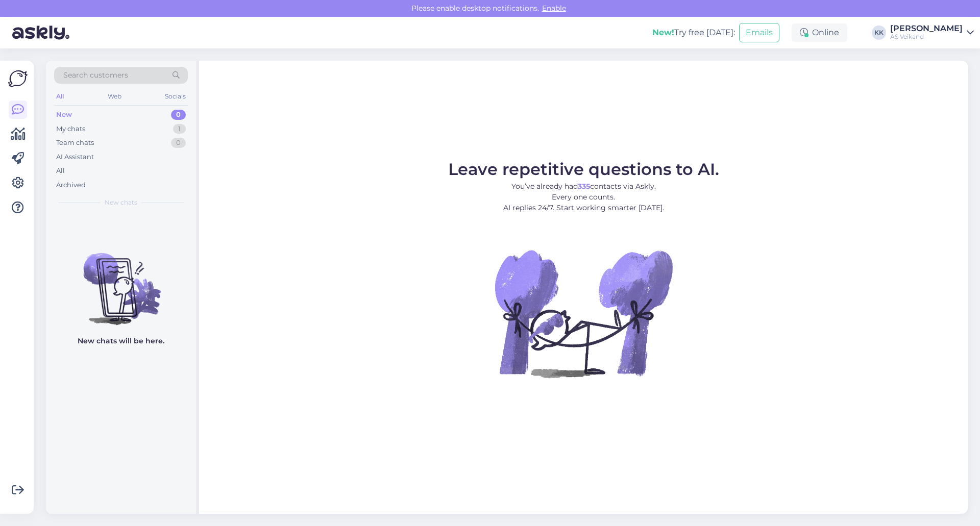 The width and height of the screenshot is (980, 526). Describe the element at coordinates (175, 97) in the screenshot. I see `div: Socials` at that location.